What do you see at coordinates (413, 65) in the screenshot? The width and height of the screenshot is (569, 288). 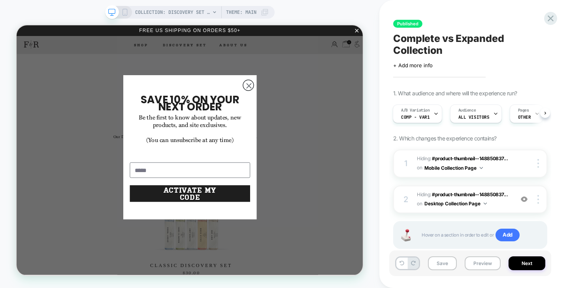 I see `span: + Add more info` at bounding box center [413, 65].